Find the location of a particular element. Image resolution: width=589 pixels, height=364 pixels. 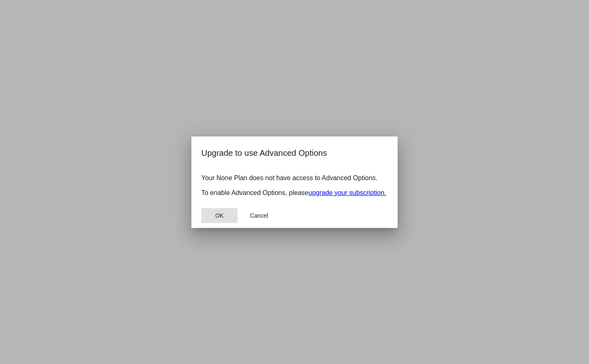

span: Cancel is located at coordinates (260, 216).